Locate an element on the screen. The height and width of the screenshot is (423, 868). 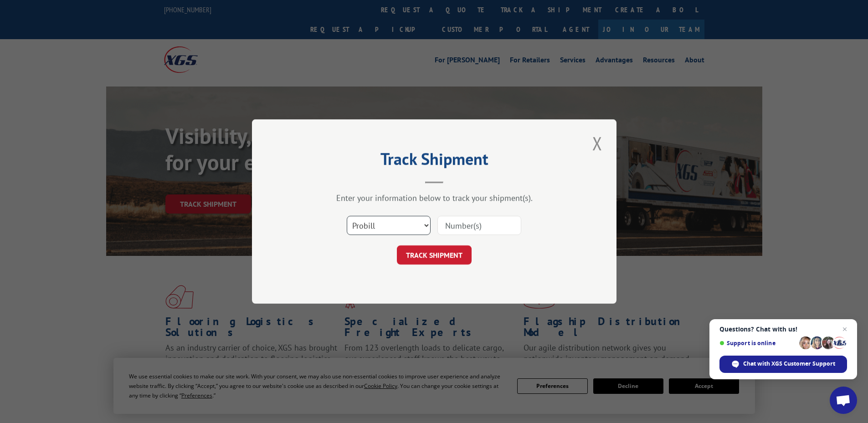
div: Enter your information below to track your shipment(s). is located at coordinates (434, 198).